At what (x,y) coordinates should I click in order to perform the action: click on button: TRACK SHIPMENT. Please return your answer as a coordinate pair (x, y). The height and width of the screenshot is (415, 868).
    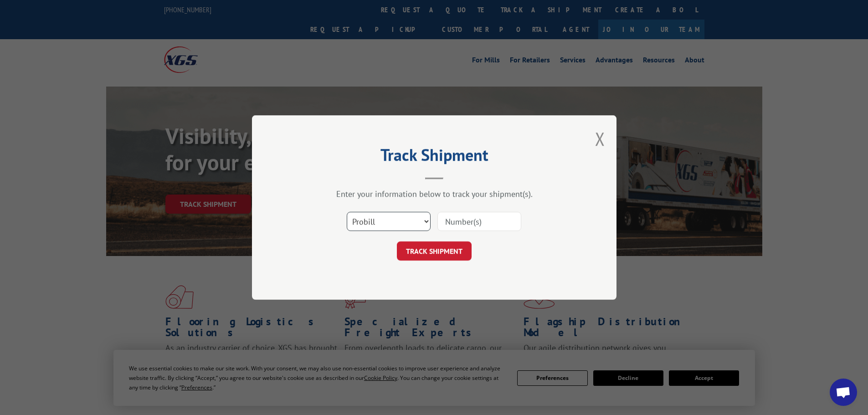
    Looking at the image, I should click on (434, 251).